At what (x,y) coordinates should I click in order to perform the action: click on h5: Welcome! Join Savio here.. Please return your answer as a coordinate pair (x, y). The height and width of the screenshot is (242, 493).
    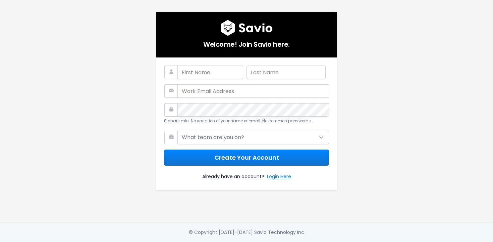
    Looking at the image, I should click on (247, 43).